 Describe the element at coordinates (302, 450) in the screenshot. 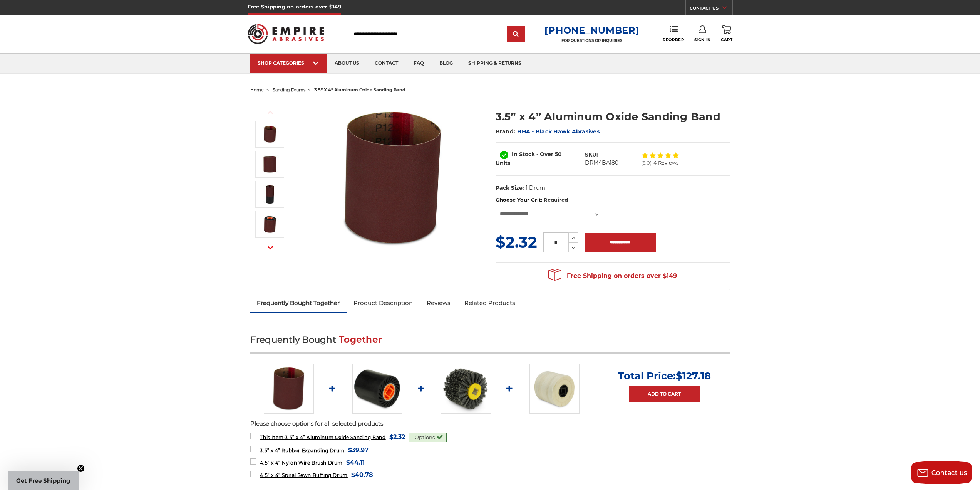

I see `span: 3.5” x 4” Rubber Expanding Drum` at that location.